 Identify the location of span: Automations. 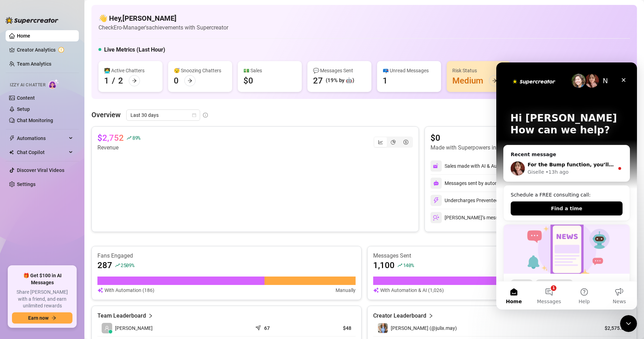
(42, 139).